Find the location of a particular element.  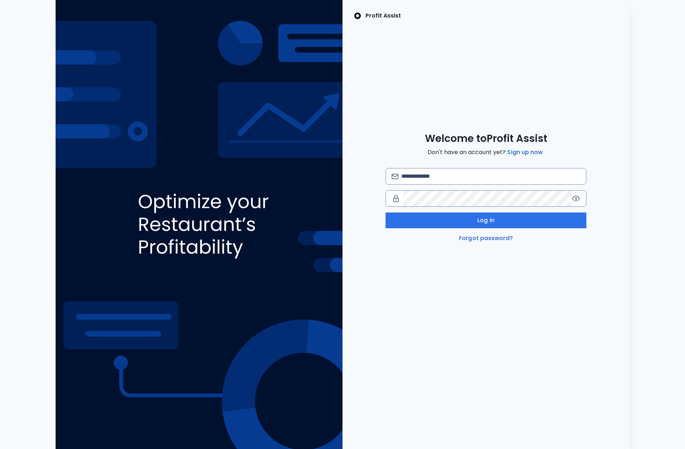

span: Welcome to Profit Assist is located at coordinates (486, 139).